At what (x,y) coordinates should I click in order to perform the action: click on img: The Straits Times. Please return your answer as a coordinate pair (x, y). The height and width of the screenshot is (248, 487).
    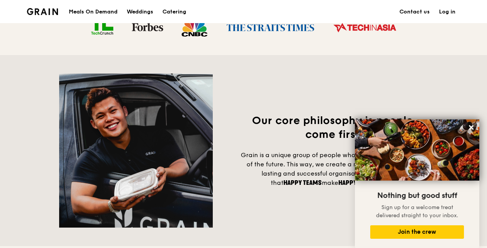
    Looking at the image, I should click on (270, 27).